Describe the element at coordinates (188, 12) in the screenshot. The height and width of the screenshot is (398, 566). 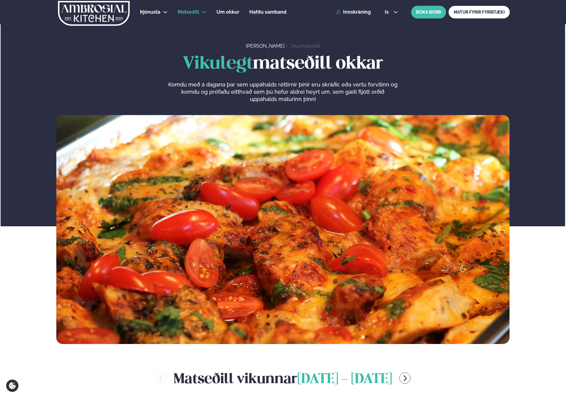
I see `a: Matseðill` at that location.